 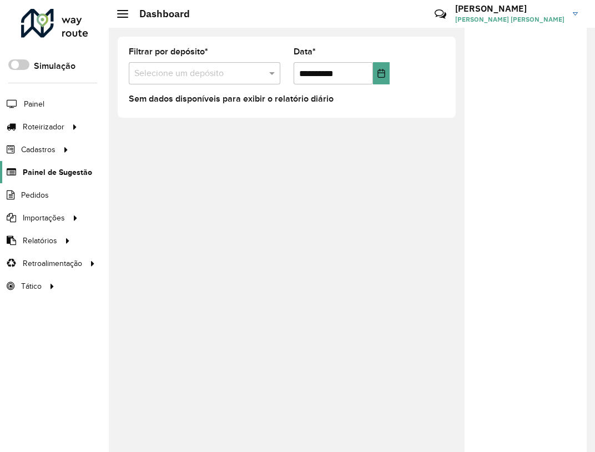 I want to click on label: Simulação, so click(x=54, y=66).